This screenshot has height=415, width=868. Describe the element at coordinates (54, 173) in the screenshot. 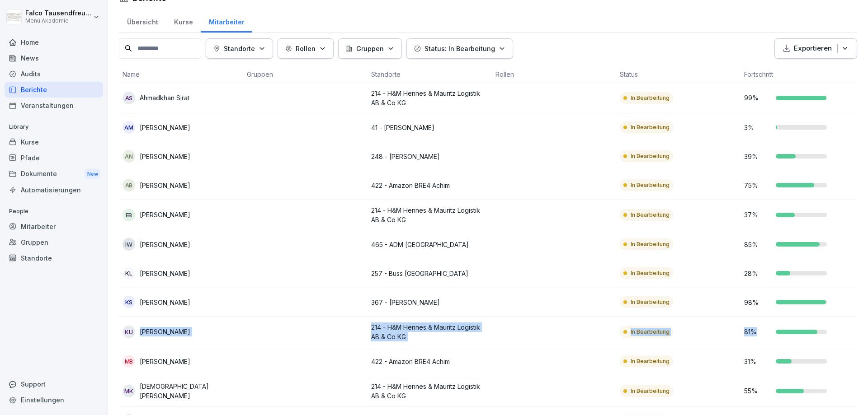

I see `div: Dokumente` at that location.